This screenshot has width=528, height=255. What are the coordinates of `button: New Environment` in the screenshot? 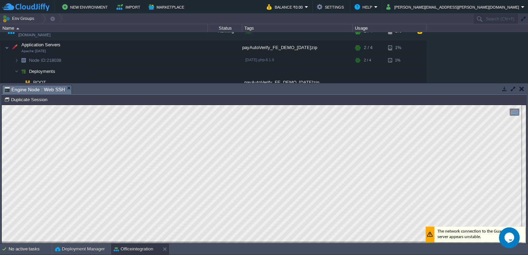 It's located at (86, 7).